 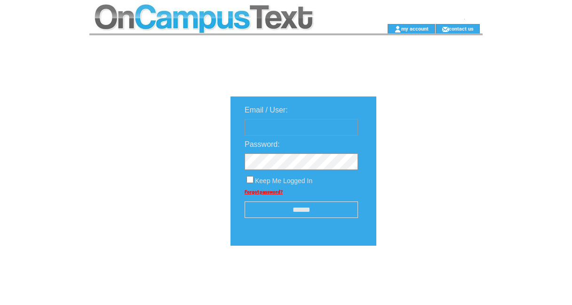 What do you see at coordinates (398, 29) in the screenshot?
I see `img: account_icon.gif;jsessionid=FF7D267EAB9293FF4B7DDE746F14A706` at bounding box center [398, 29].